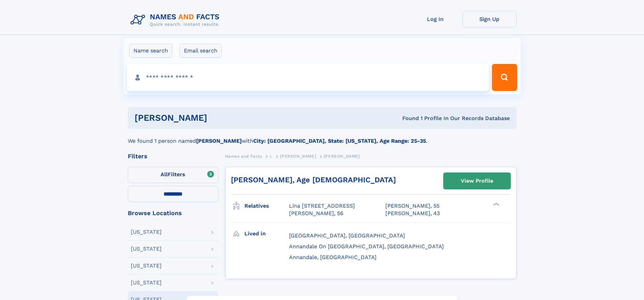 The image size is (644, 300). I want to click on label: Email search, so click(200, 50).